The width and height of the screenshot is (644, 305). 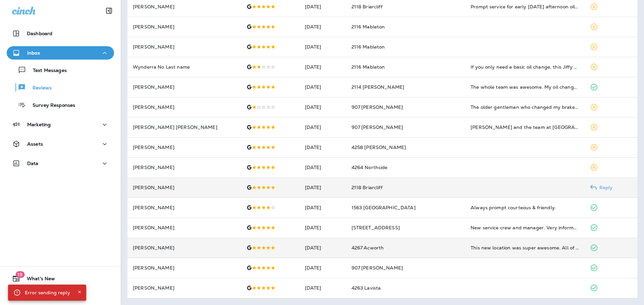 I want to click on span: What's New, so click(x=38, y=280).